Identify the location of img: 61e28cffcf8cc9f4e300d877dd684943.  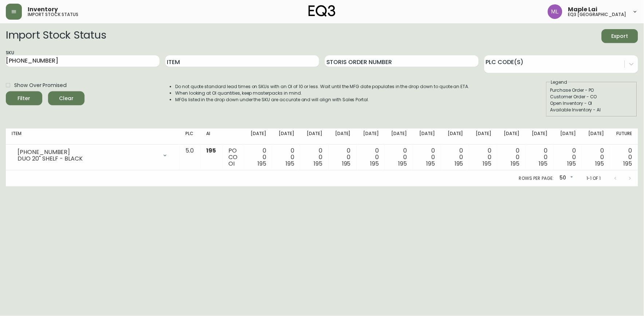
(555, 12).